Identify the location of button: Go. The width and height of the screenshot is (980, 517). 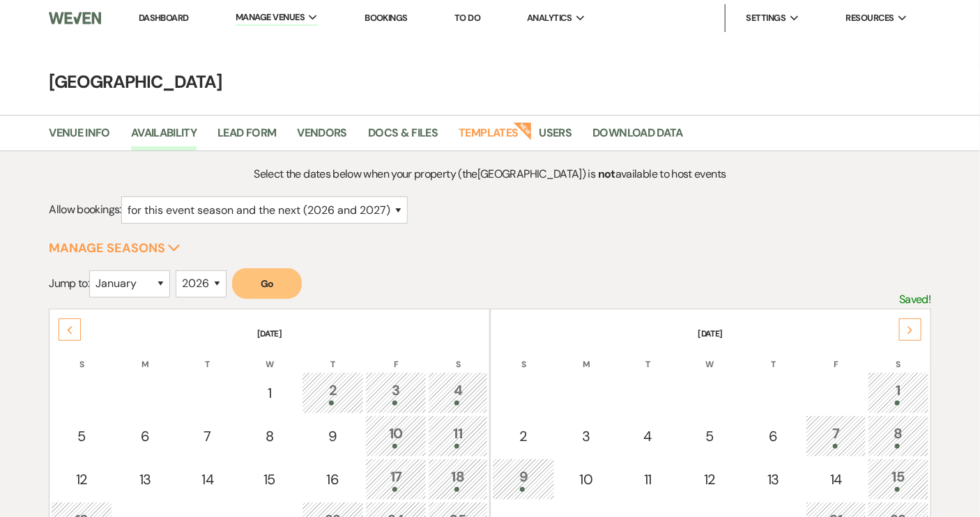
(267, 284).